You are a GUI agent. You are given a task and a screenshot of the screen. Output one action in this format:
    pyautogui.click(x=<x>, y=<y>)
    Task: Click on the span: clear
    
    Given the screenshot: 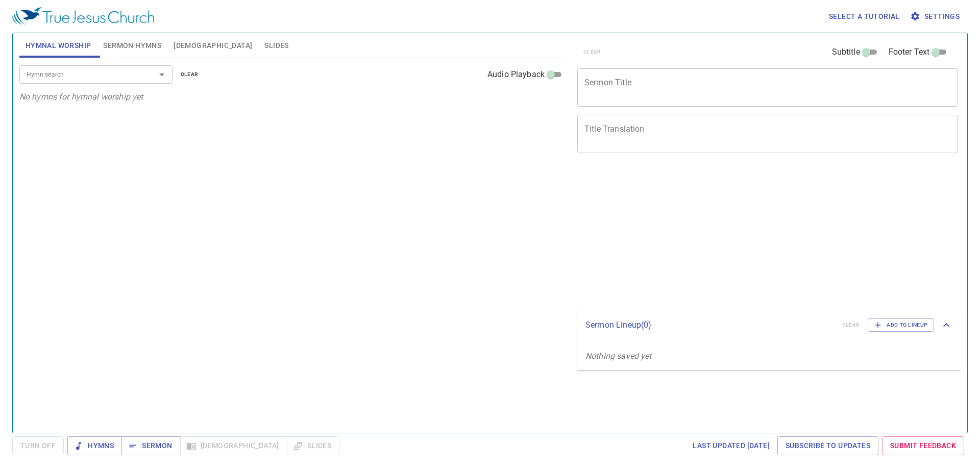 What is the action you would take?
    pyautogui.click(x=189, y=74)
    